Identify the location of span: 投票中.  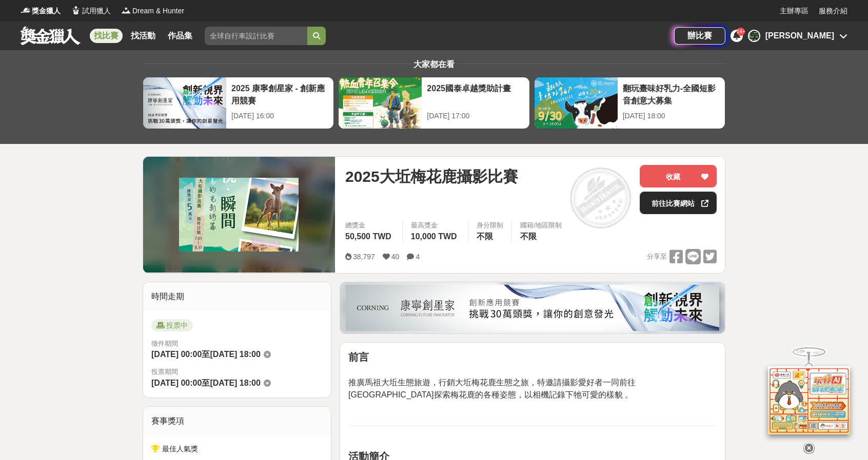
(172, 326).